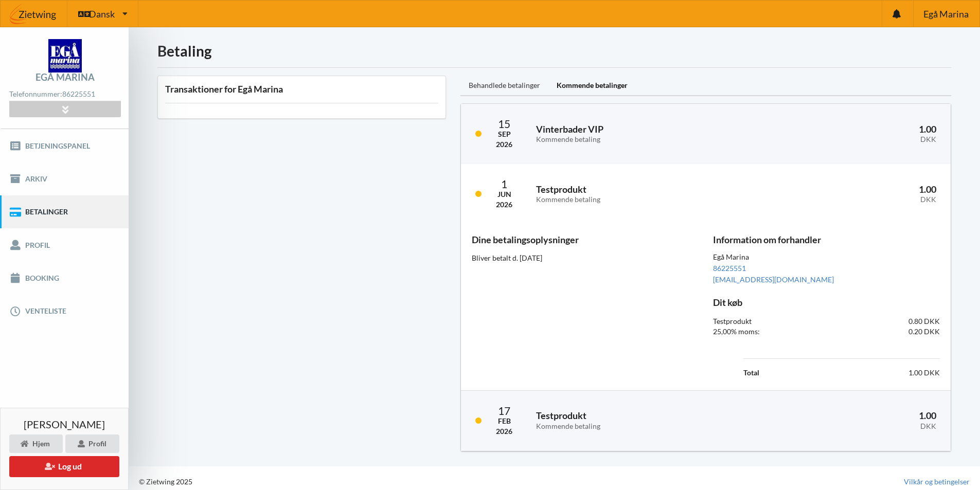 The image size is (980, 490). I want to click on div: Kommende betalinger, so click(592, 86).